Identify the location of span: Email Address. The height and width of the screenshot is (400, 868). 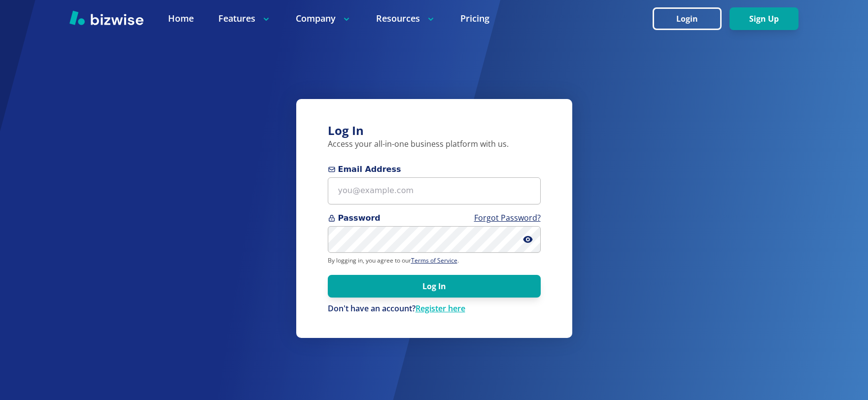
(434, 170).